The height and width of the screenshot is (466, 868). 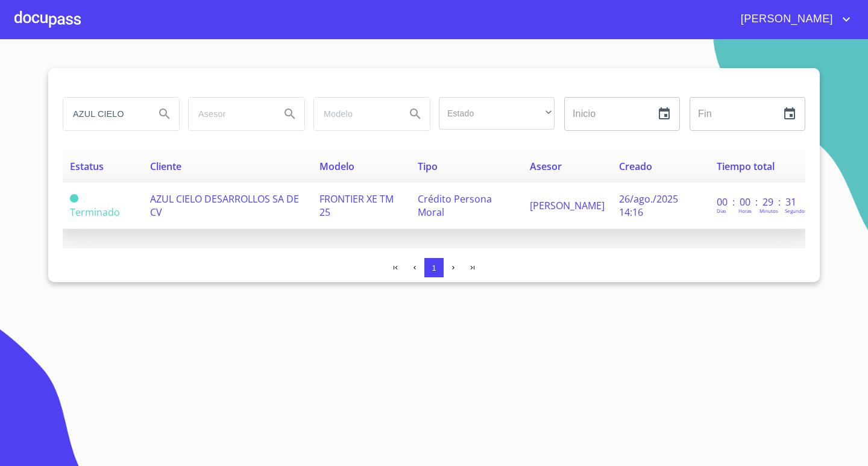 What do you see at coordinates (793, 19) in the screenshot?
I see `button: account of current user` at bounding box center [793, 19].